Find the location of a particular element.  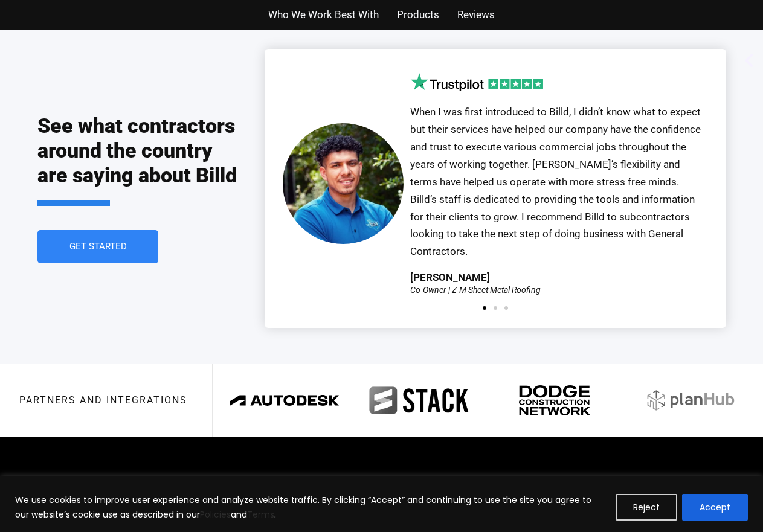

div: 1 / 3 is located at coordinates (496, 183).